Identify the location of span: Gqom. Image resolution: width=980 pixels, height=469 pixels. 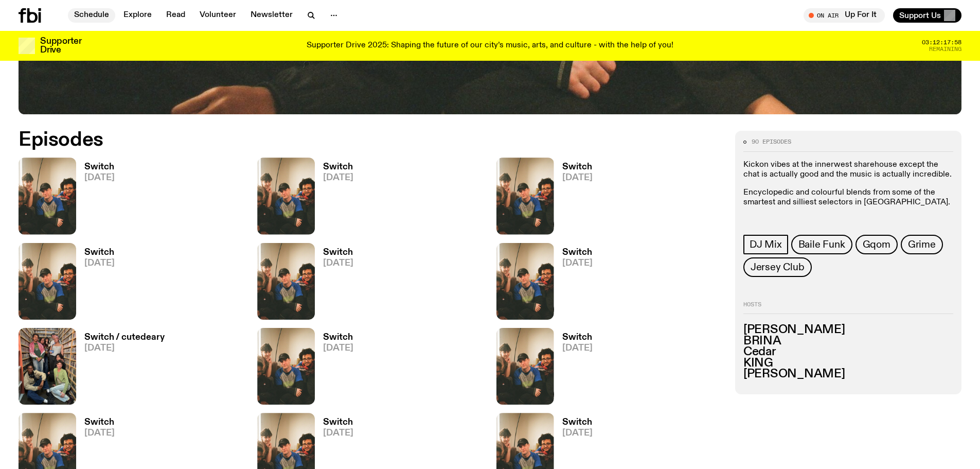
(877, 244).